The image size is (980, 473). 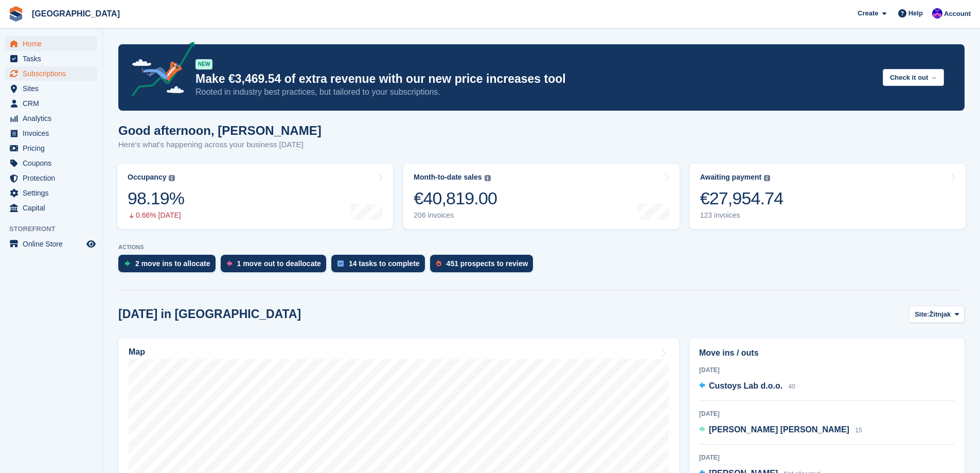 What do you see at coordinates (159, 71) in the screenshot?
I see `img: price-adjustments-announcement-icon-8257ccfd72463d97f412b2fc003d46551f7dbcb40ab6d574587a9cd5c0d94...` at bounding box center [159, 71].